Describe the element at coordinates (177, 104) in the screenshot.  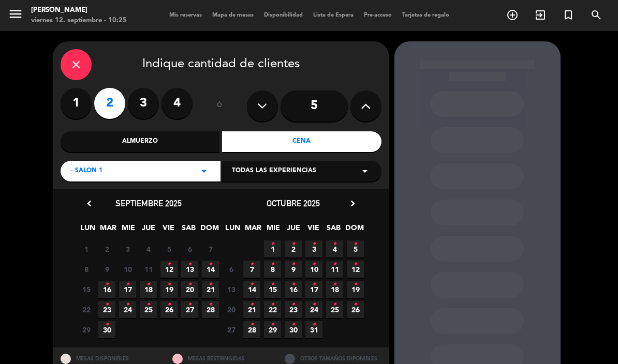
I see `label: 4` at that location.